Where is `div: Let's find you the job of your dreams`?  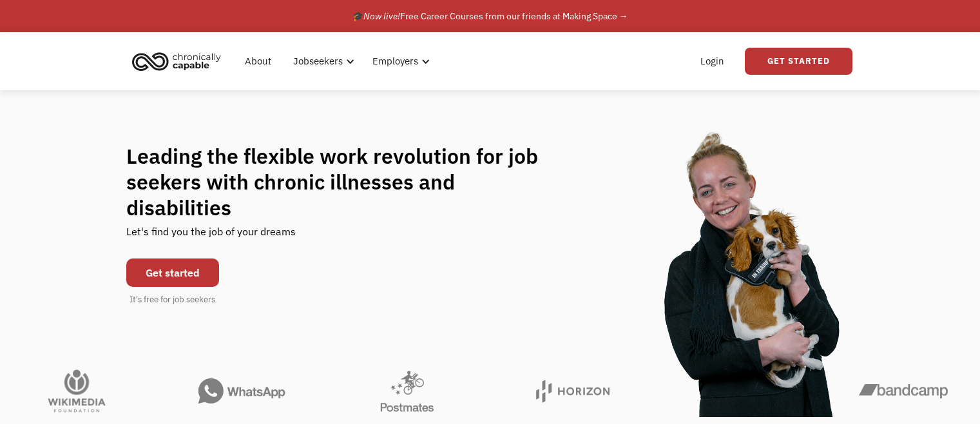
div: Let's find you the job of your dreams is located at coordinates (211, 236).